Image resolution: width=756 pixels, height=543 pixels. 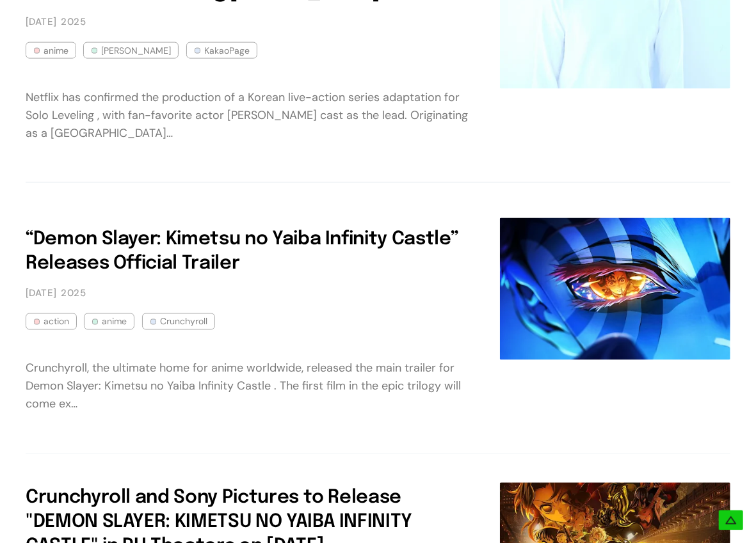 What do you see at coordinates (56, 22) in the screenshot?
I see `time: 2025-07-14T23:04:00+08:00` at bounding box center [56, 22].